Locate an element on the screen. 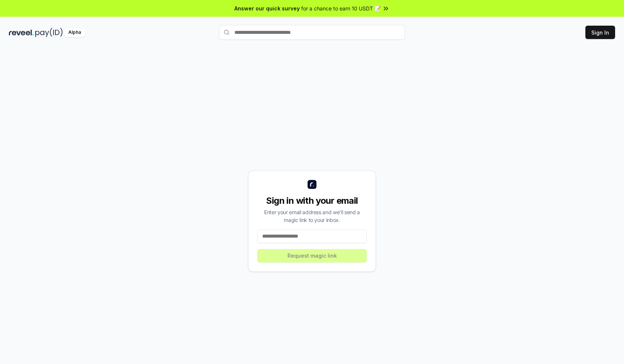  img: logo_small is located at coordinates (312, 185).